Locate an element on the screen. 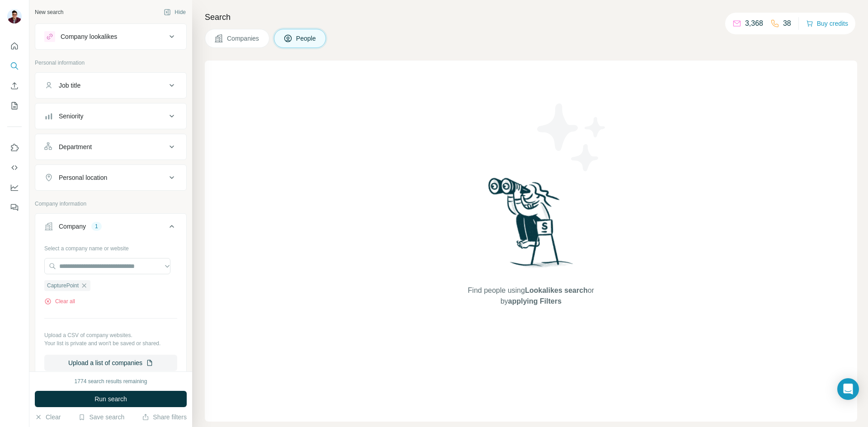  p: Personal information is located at coordinates (111, 63).